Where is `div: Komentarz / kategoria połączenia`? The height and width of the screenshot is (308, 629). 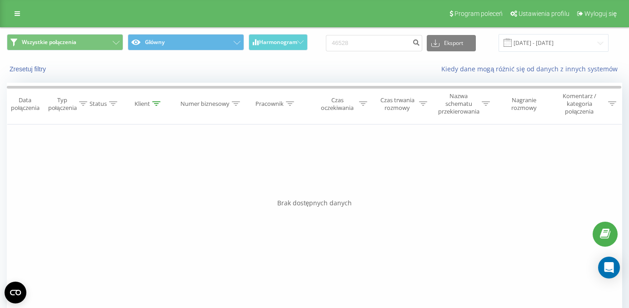
div: Komentarz / kategoria połączenia is located at coordinates (579, 104).